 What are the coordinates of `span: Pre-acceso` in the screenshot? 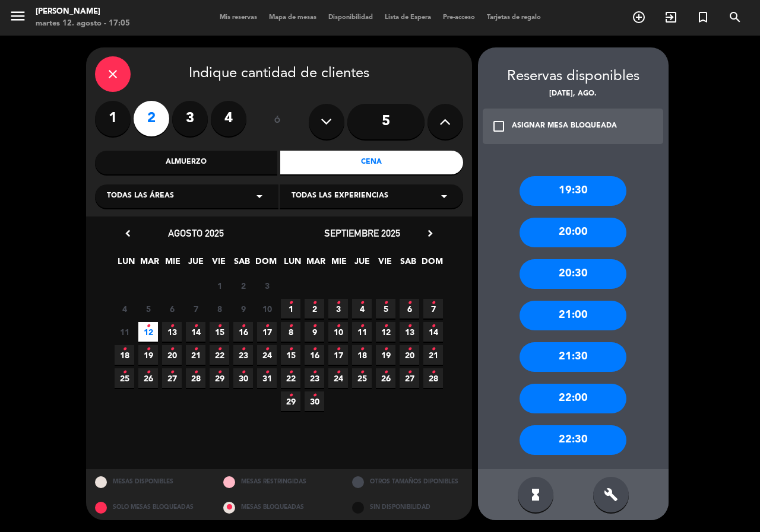 It's located at (459, 17).